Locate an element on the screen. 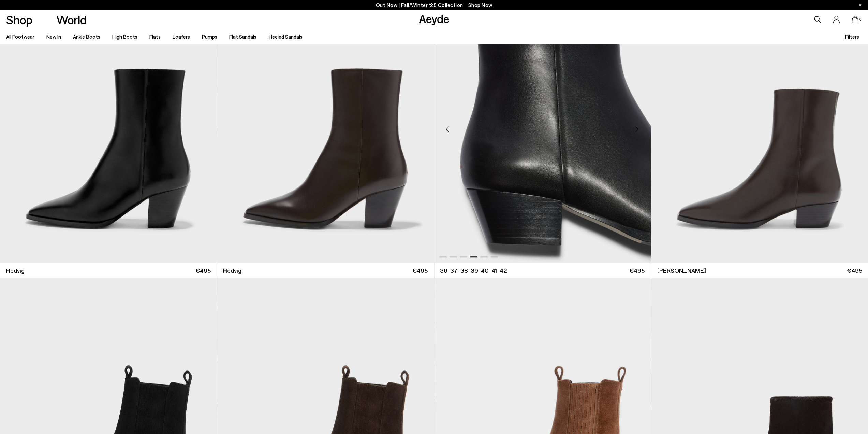  a: High Boots is located at coordinates (125, 37).